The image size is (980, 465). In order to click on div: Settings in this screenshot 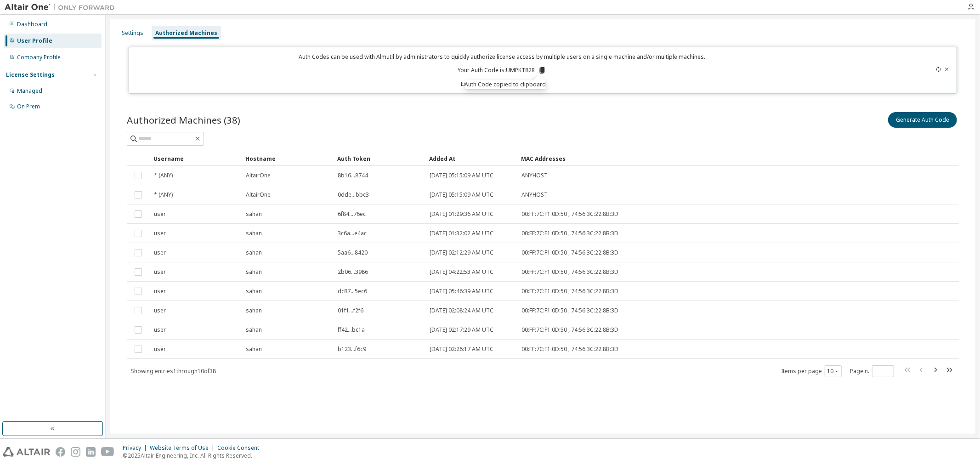, I will do `click(132, 33)`.